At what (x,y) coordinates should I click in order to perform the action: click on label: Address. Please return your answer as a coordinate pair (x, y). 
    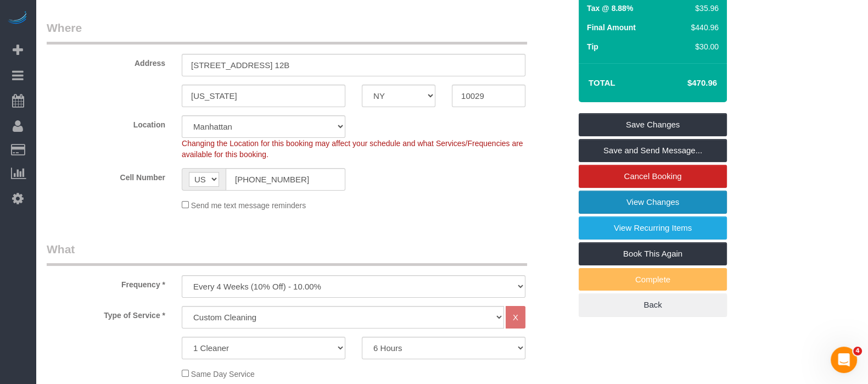
    Looking at the image, I should click on (106, 61).